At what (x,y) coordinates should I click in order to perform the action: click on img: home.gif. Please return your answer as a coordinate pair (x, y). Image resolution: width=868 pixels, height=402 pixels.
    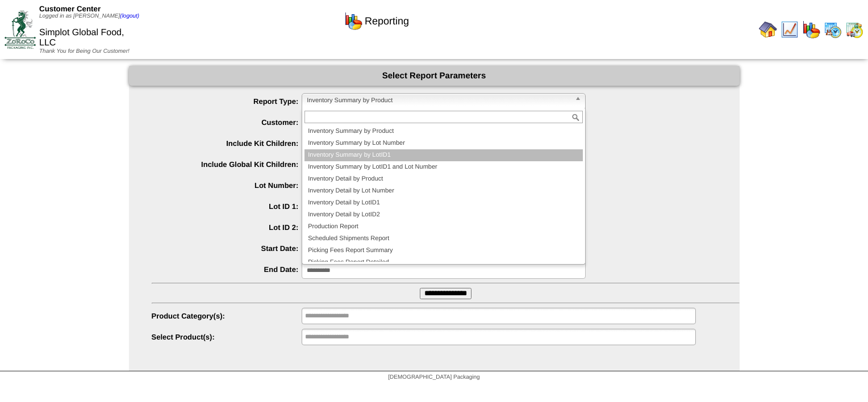
    Looking at the image, I should click on (768, 29).